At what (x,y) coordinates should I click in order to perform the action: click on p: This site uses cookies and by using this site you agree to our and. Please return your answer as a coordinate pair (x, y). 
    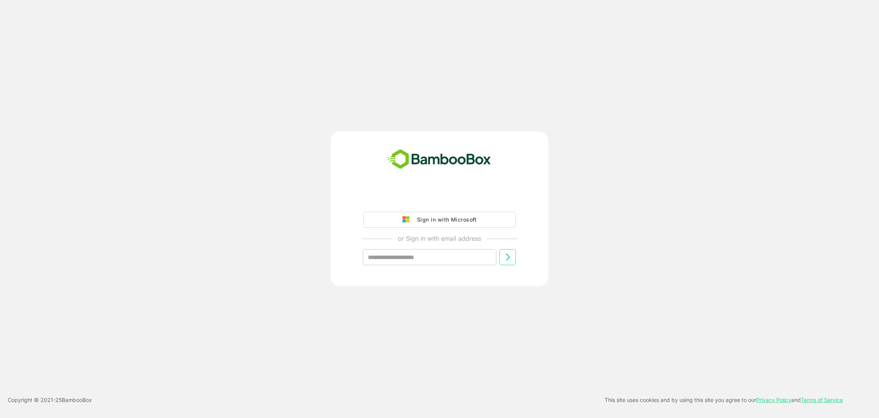
    Looking at the image, I should click on (724, 400).